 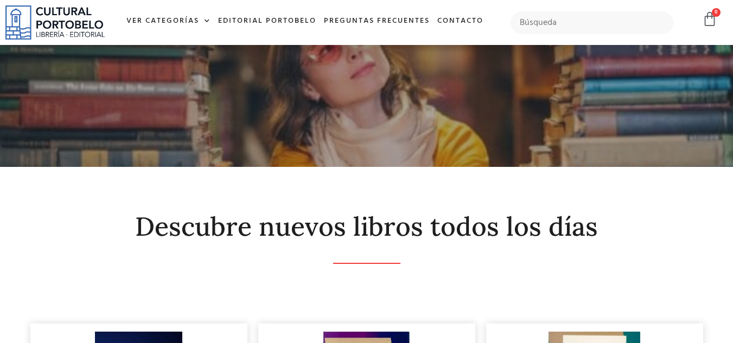 What do you see at coordinates (592, 23) in the screenshot?
I see `input: Búsqueda` at bounding box center [592, 23].